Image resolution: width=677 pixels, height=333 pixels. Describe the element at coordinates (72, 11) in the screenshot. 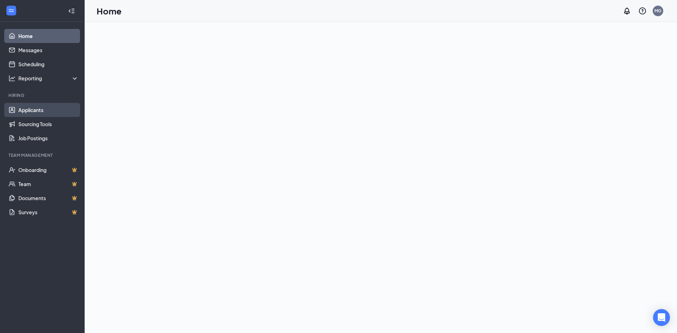

I see `svg: Collapse` at that location.